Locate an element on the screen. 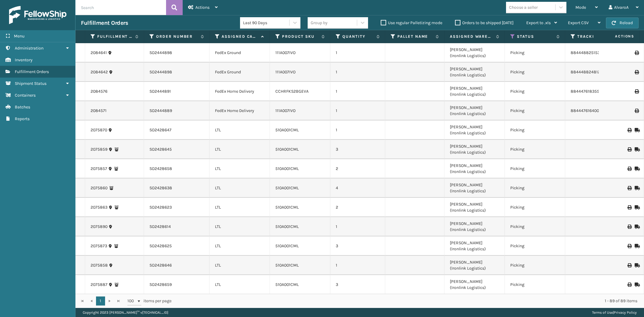 The image size is (644, 317). a: 2084641 is located at coordinates (98, 53).